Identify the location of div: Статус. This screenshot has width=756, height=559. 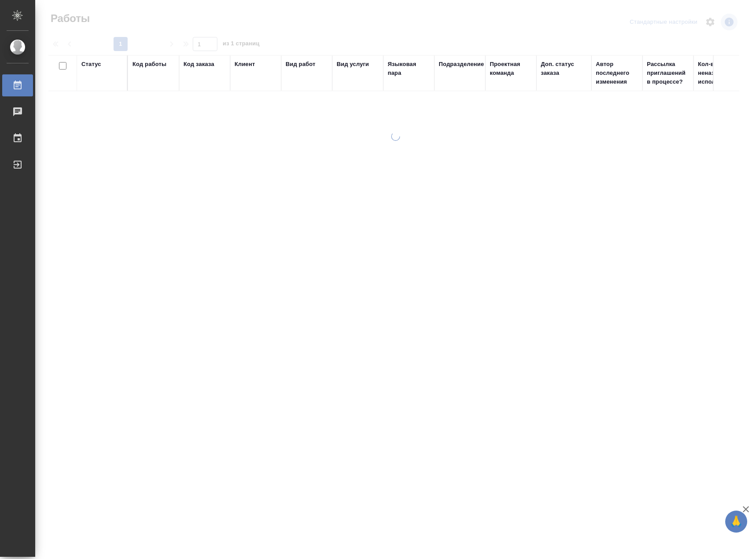
(91, 64).